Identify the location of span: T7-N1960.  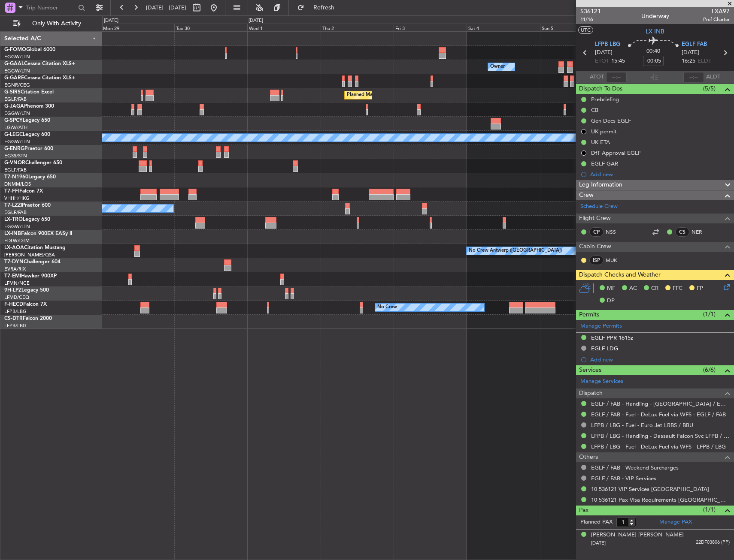
(16, 177).